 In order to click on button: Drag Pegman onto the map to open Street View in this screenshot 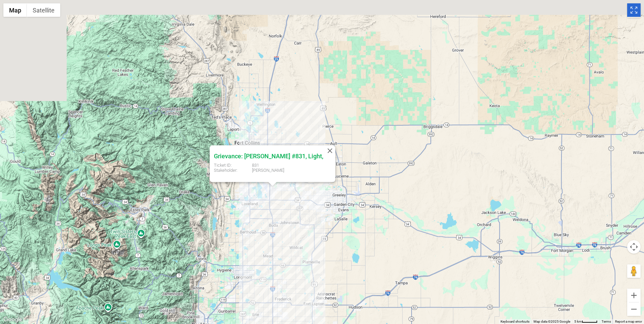, I will do `click(634, 271)`.